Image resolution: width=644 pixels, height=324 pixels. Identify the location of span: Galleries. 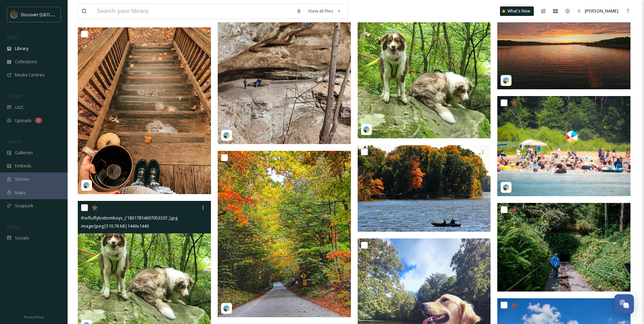
(24, 153).